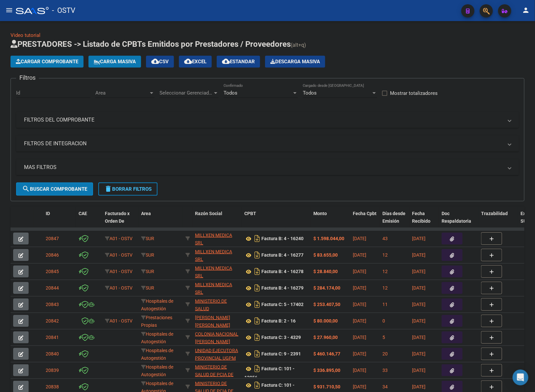 Image resolution: width=535 pixels, height=392 pixels. I want to click on span: CAE, so click(83, 214).